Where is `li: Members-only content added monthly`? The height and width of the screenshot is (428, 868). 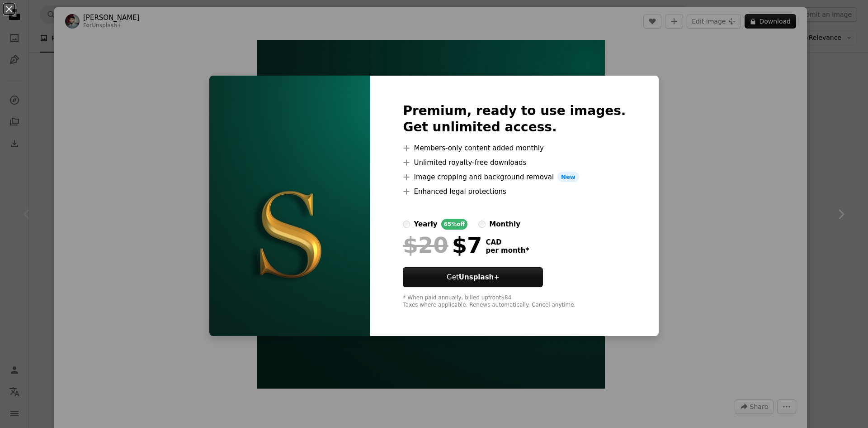
li: Members-only content added monthly is located at coordinates (514, 148).